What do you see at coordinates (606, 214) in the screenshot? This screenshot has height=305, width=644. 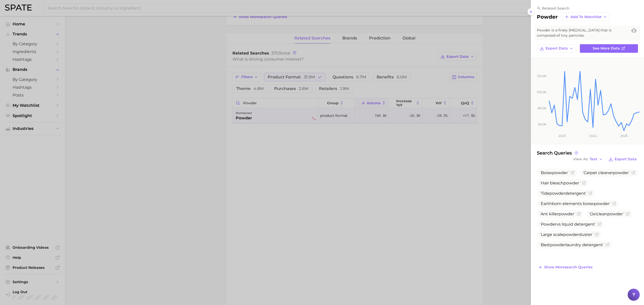 I see `span: Oxiclean` at bounding box center [606, 214].